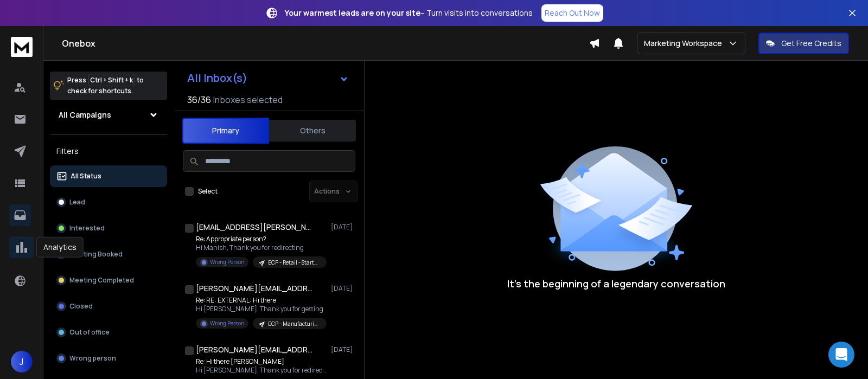 The width and height of the screenshot is (868, 379). Describe the element at coordinates (261, 248) in the screenshot. I see `p: Hi Manish, Thank you for redirecting` at that location.